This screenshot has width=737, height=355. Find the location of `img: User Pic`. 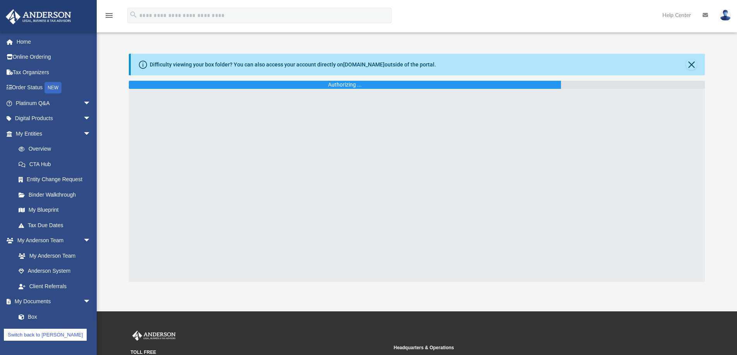

img: User Pic is located at coordinates (725, 15).